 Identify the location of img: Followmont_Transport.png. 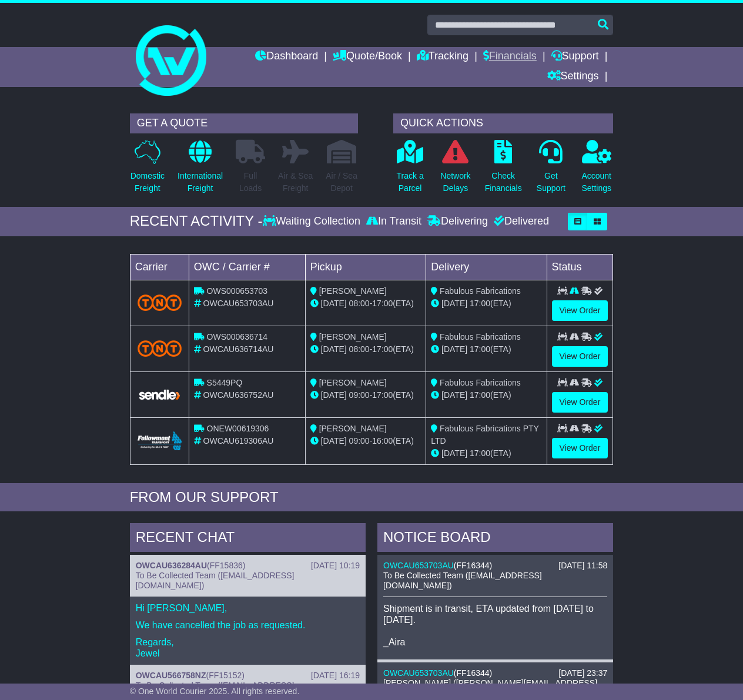
(159, 441).